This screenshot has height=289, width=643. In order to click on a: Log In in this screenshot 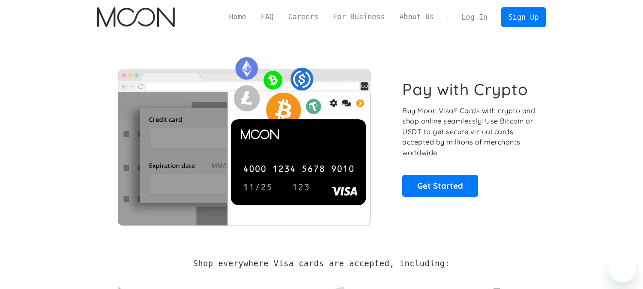, I will do `click(474, 17)`.